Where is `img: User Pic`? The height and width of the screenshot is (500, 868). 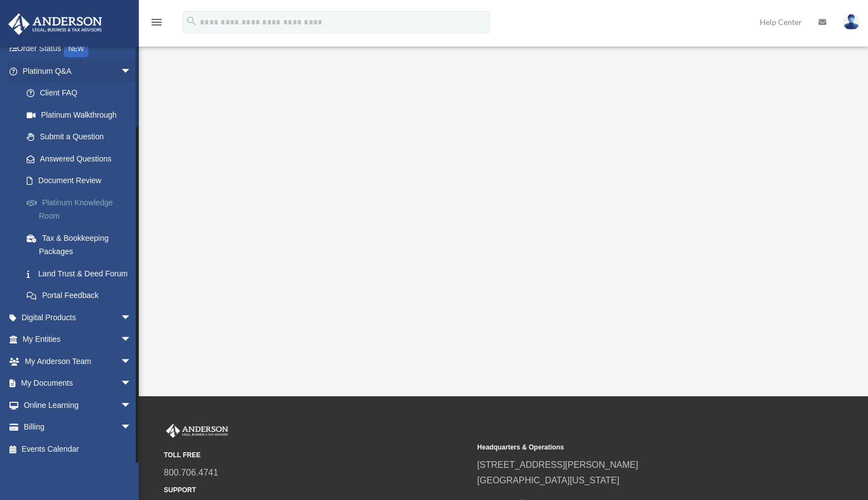 img: User Pic is located at coordinates (851, 22).